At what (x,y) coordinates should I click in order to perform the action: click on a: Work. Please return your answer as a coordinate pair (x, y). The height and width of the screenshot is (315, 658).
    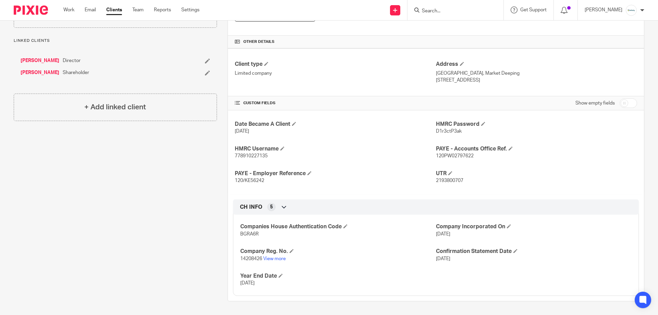
    Looking at the image, I should click on (69, 10).